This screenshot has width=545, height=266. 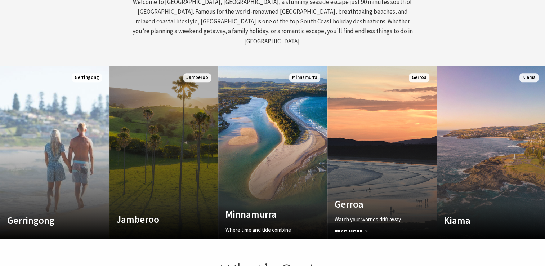 What do you see at coordinates (419, 77) in the screenshot?
I see `span: Gerroa` at bounding box center [419, 77].